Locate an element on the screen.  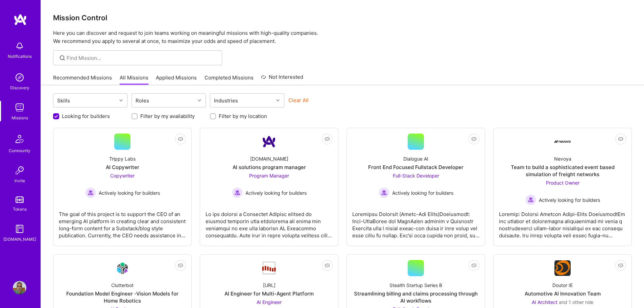
div: Dialogue AI is located at coordinates (416, 159).